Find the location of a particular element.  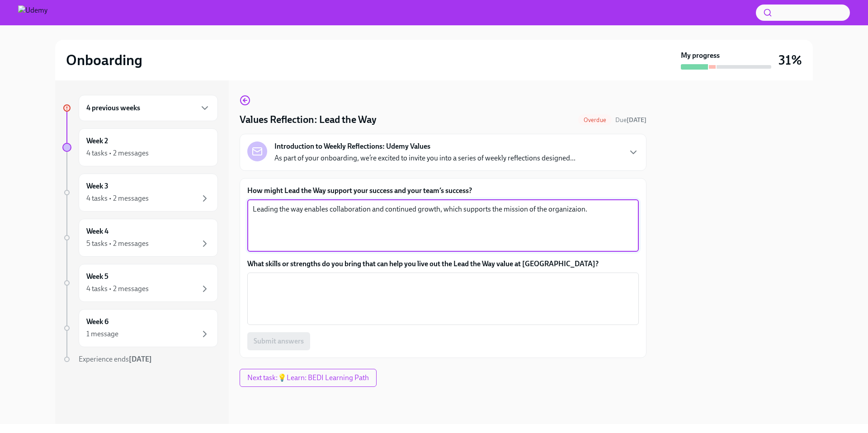

a: Next task:💡Learn: BEDI Learning Path is located at coordinates (308, 377).